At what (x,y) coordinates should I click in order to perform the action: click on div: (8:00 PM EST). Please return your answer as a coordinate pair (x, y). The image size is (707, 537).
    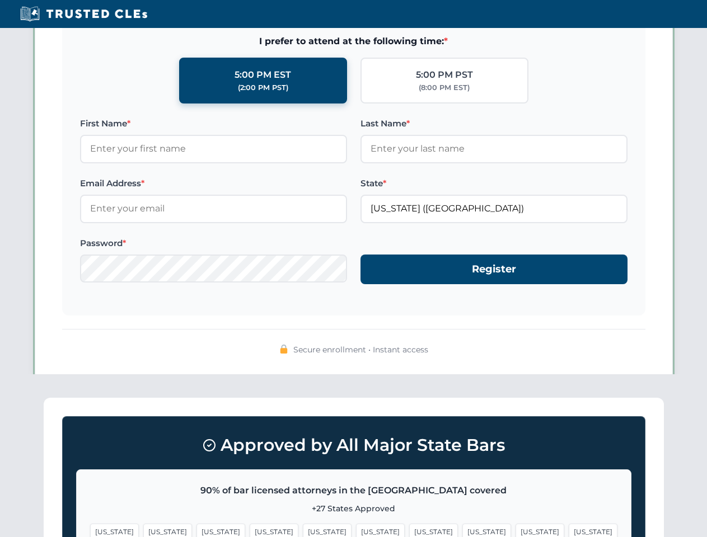
    Looking at the image, I should click on (444, 88).